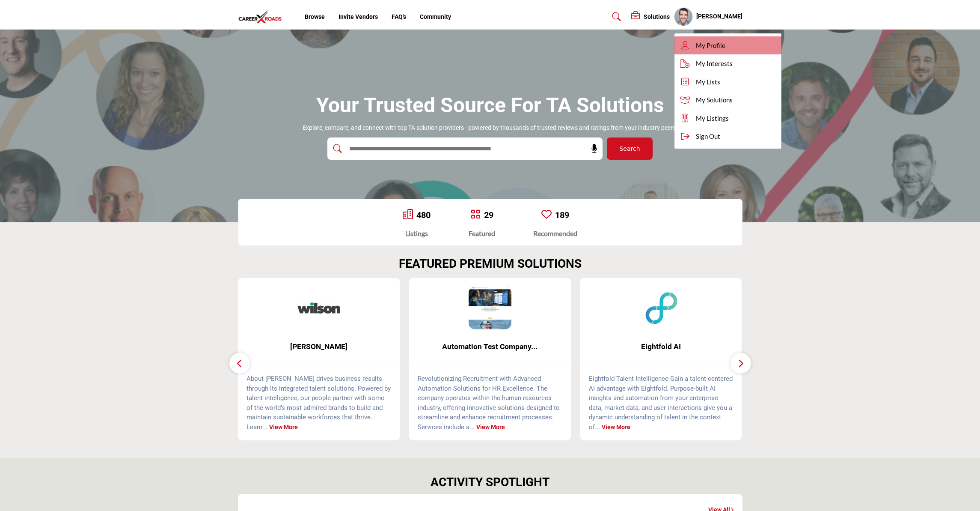  What do you see at coordinates (490, 347) in the screenshot?
I see `b: Automation Test Company 20` at bounding box center [490, 347].